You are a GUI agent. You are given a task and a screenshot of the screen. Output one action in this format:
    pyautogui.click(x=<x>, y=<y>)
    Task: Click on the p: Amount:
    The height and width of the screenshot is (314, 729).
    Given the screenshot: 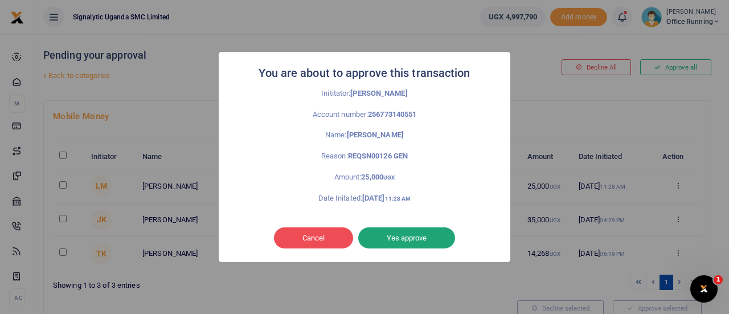 What is the action you would take?
    pyautogui.click(x=365, y=177)
    